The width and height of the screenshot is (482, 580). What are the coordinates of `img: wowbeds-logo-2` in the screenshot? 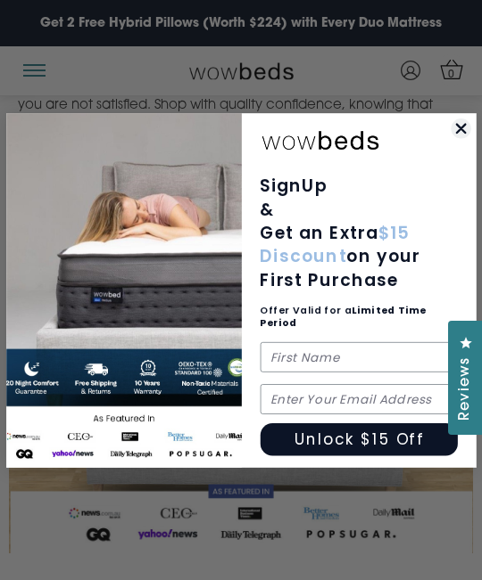 It's located at (319, 138).